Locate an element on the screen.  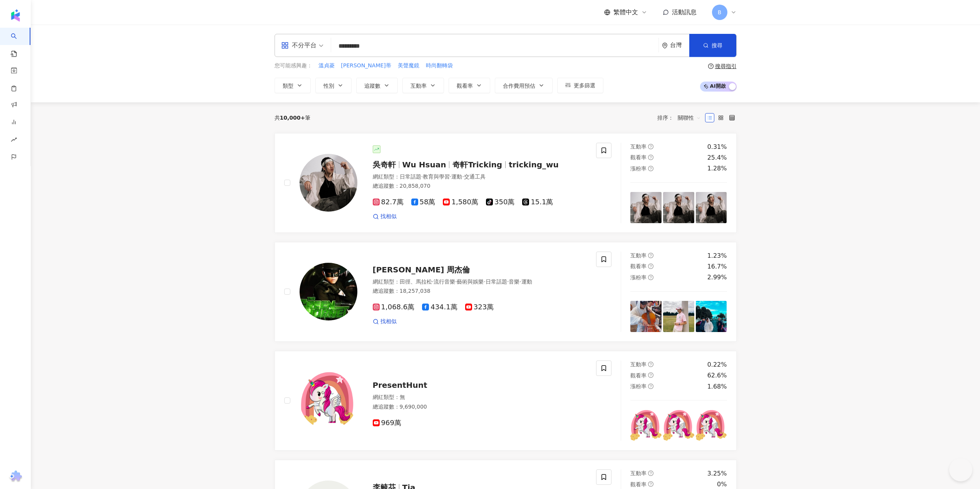
button: 性別 is located at coordinates (333, 85).